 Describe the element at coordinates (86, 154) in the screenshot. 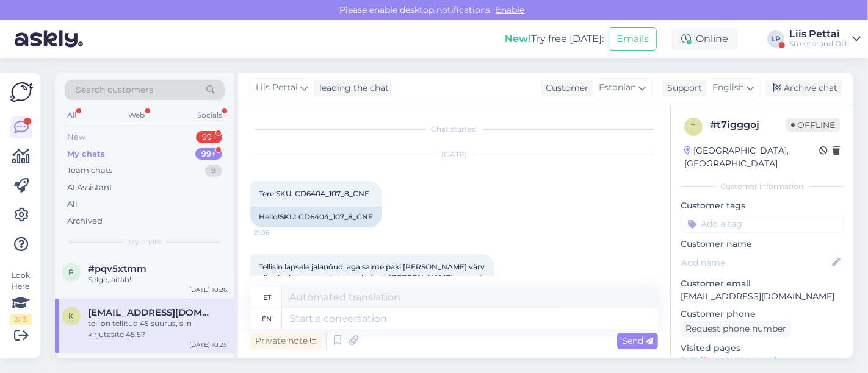

I see `div: My chats` at that location.